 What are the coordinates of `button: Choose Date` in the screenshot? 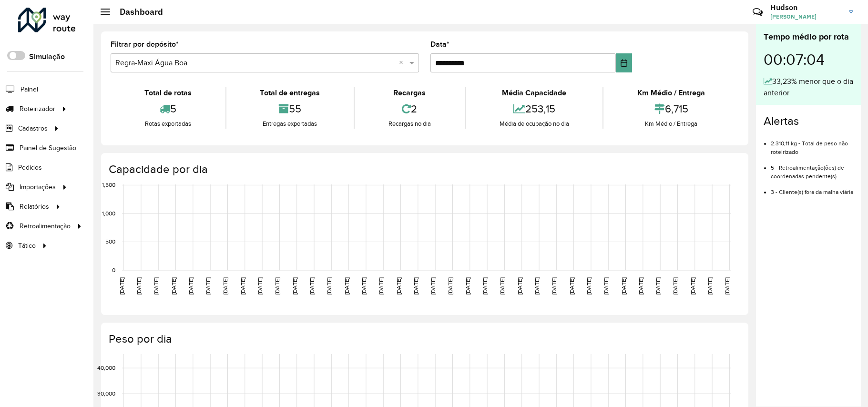 It's located at (624, 63).